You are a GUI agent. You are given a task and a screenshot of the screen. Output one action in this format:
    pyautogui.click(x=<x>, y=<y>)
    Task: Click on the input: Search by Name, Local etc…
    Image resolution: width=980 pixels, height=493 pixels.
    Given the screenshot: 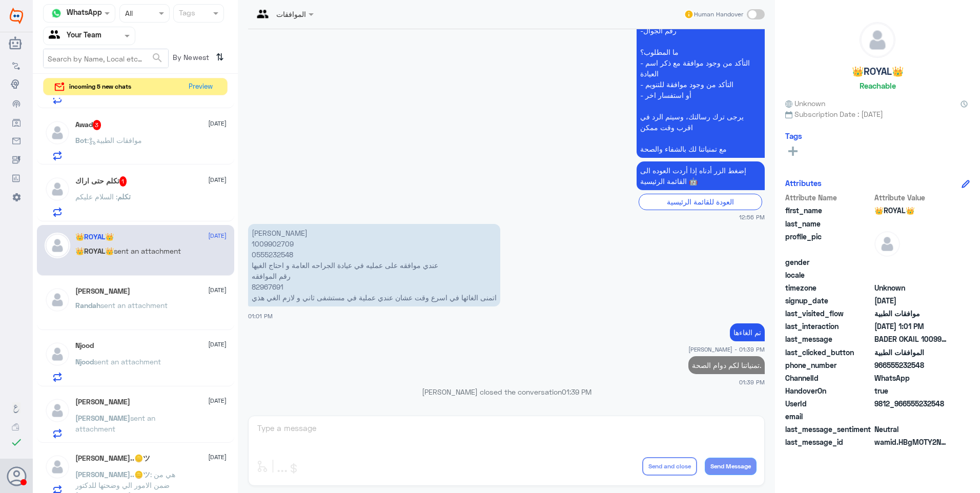 What is the action you would take?
    pyautogui.click(x=106, y=58)
    